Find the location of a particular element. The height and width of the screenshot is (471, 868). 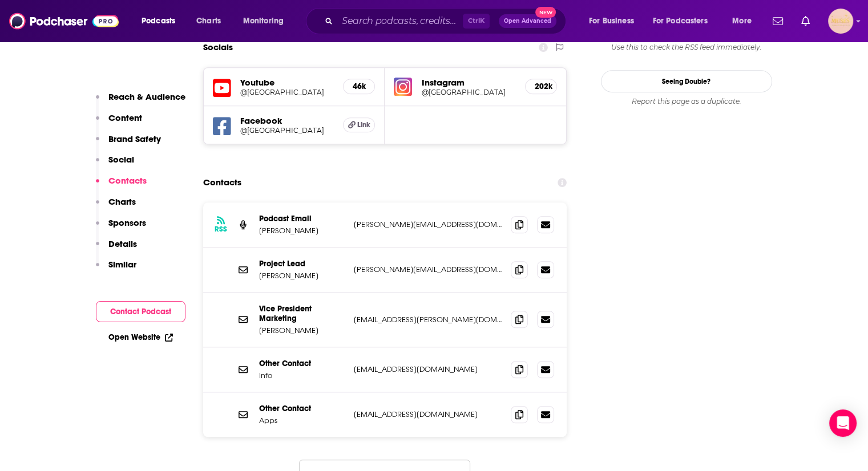

button: Social is located at coordinates (115, 164).